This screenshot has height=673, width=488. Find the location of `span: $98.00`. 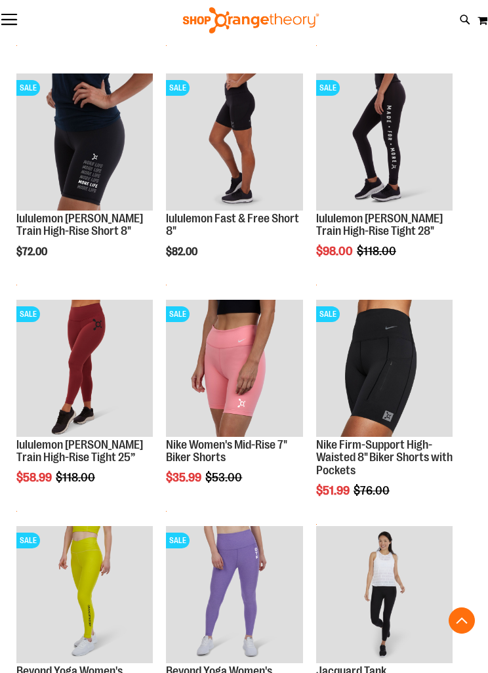

span: $98.00 is located at coordinates (335, 251).